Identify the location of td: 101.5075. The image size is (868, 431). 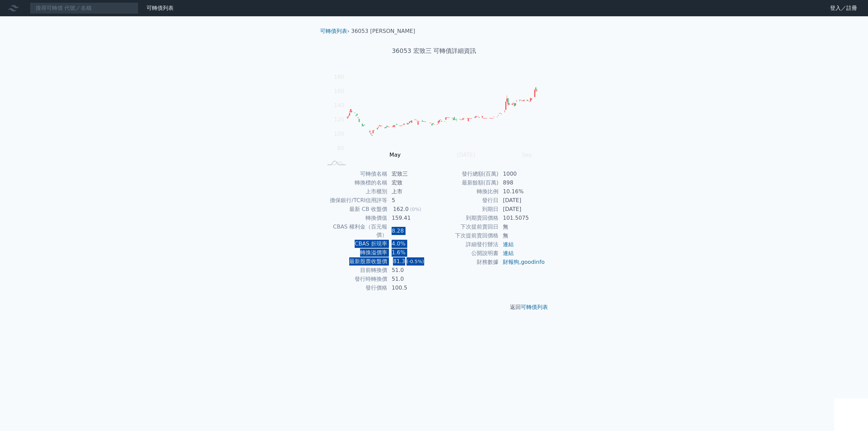
(522, 218).